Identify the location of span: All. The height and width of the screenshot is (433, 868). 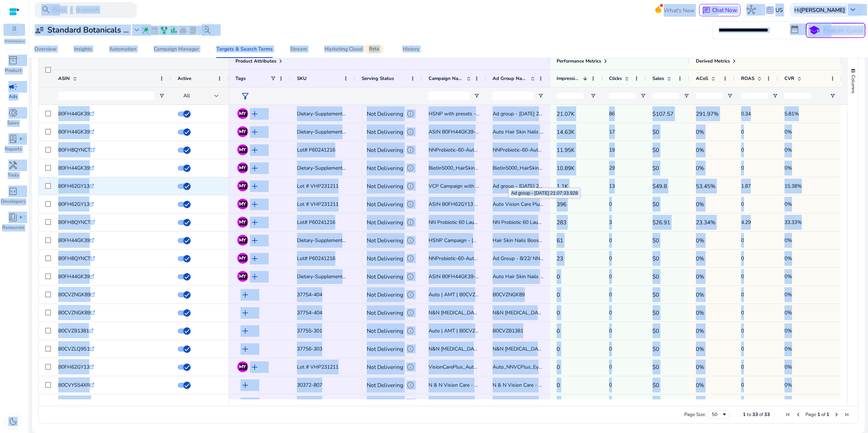
(187, 95).